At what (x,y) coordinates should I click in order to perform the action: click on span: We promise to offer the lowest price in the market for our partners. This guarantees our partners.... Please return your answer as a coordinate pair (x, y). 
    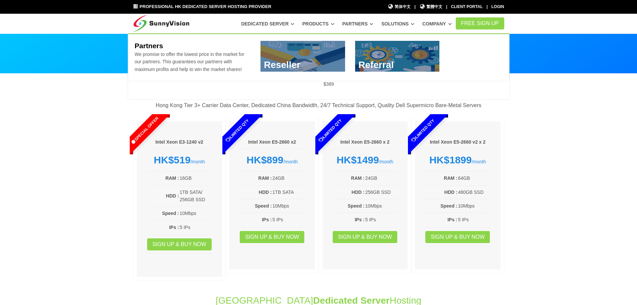
    Looking at the image, I should click on (189, 62).